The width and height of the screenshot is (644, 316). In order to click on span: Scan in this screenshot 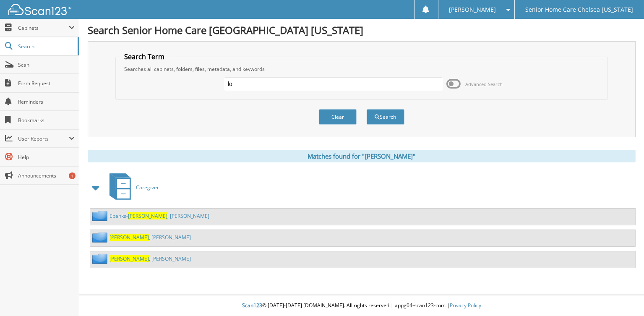, I will do `click(46, 65)`.